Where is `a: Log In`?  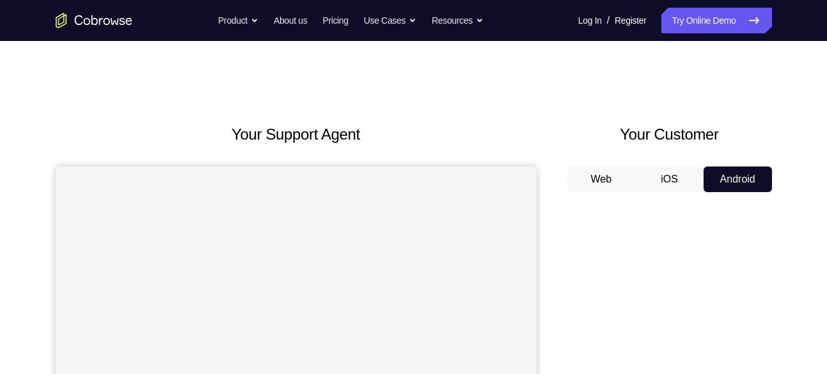
a: Log In is located at coordinates (590, 20).